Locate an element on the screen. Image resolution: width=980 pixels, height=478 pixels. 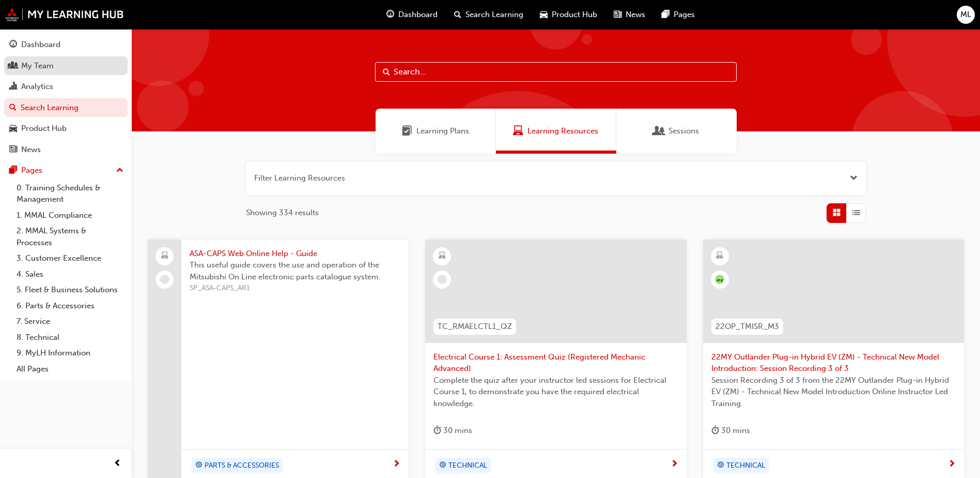
a: All Pages is located at coordinates (70, 368).